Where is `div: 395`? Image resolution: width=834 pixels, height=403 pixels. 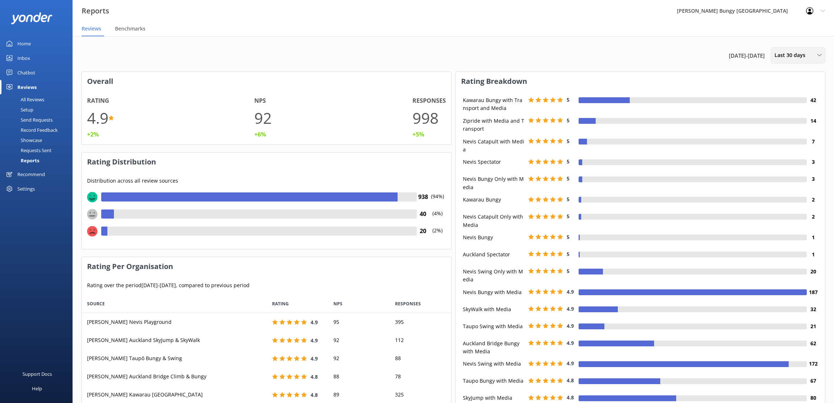 div: 395 is located at coordinates (420, 322).